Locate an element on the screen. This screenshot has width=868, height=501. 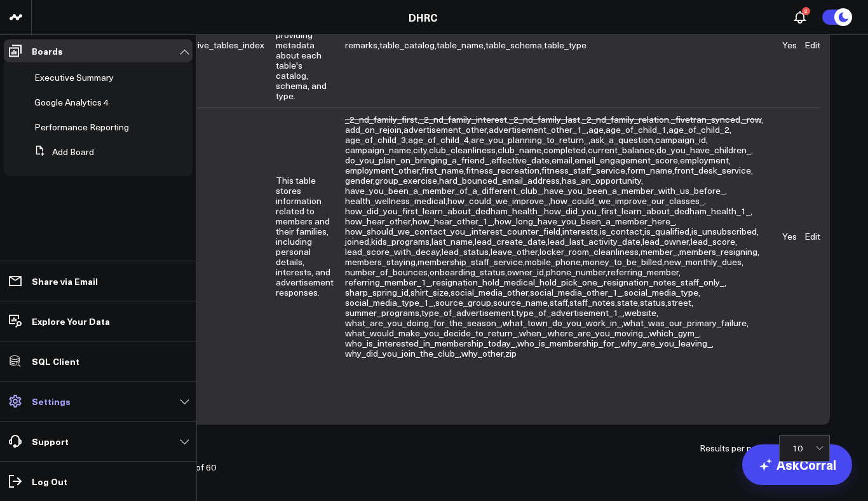
span: how_long_have_you_been_a_member_here_ is located at coordinates (585, 221).